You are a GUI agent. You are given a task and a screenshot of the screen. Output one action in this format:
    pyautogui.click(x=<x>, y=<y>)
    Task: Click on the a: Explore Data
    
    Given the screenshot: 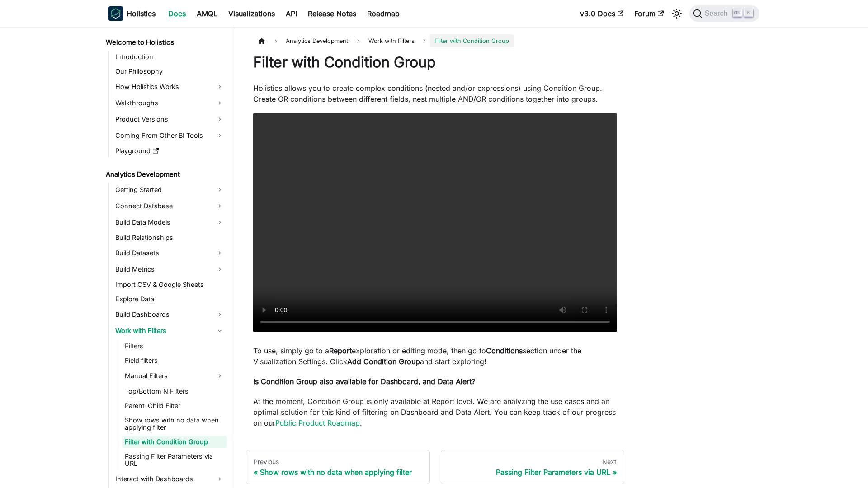 What is the action you would take?
    pyautogui.click(x=169, y=299)
    